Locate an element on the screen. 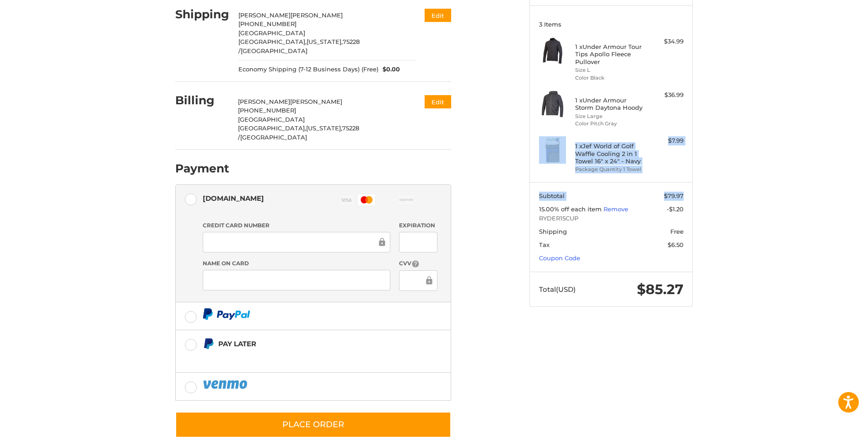  h4: 1 x Under Armour Storm Daytona Hoody is located at coordinates (610, 104).